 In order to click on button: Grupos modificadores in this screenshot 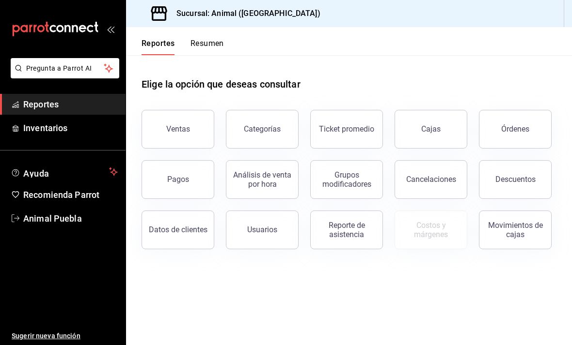, I will do `click(346, 180)`.